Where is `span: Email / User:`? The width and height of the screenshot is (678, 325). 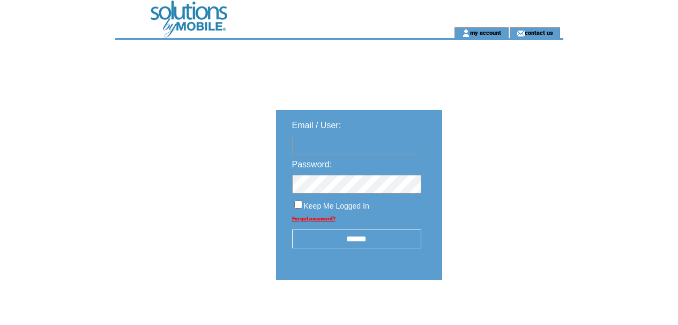
span: Email / User: is located at coordinates (317, 125).